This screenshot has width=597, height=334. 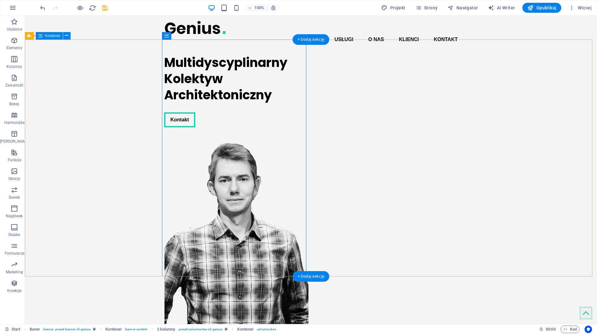 What do you see at coordinates (14, 48) in the screenshot?
I see `p: Elementy` at bounding box center [14, 48].